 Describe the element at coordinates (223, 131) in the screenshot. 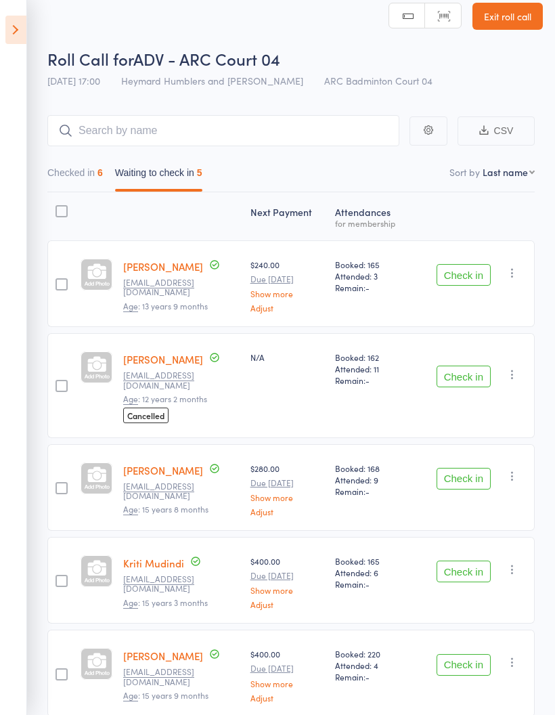

I see `input: Search by name` at that location.